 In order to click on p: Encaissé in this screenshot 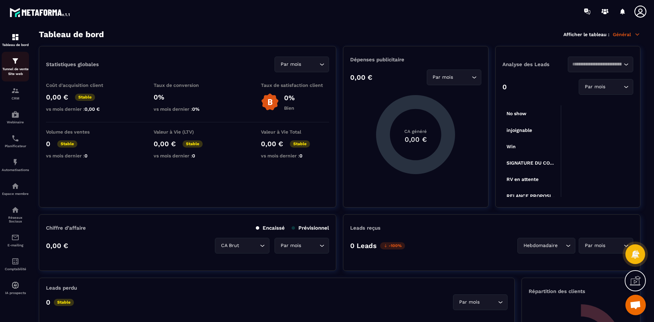, I will do `click(270, 228)`.